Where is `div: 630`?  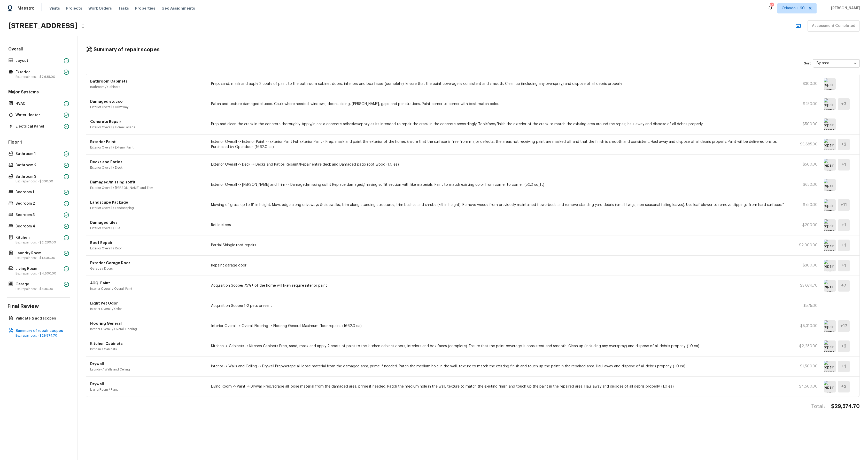 div: 630 is located at coordinates (772, 6).